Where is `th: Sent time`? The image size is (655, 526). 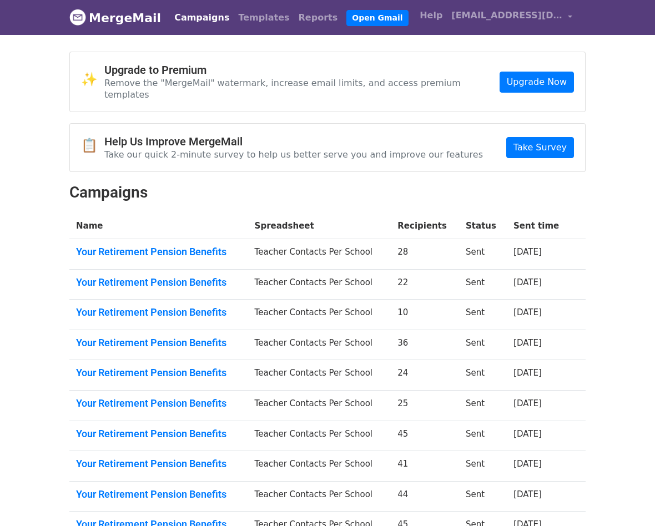 th: Sent time is located at coordinates (539, 226).